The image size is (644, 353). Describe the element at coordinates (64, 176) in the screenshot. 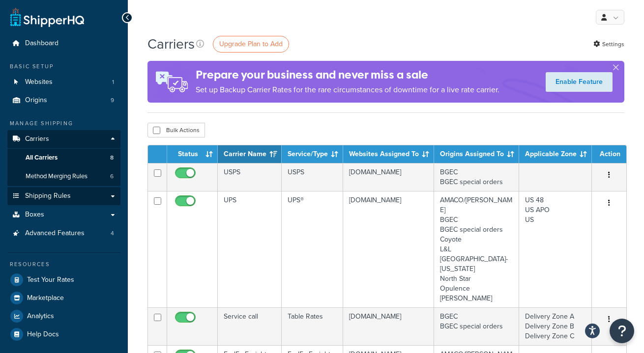

I see `a: Method Merging Rules 6` at that location.